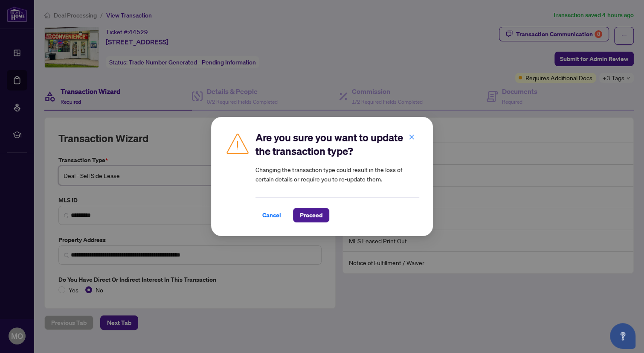 This screenshot has height=353, width=644. I want to click on article: Changing the transaction type could result in the loss of certain details or require you to re-up..., so click(337, 174).